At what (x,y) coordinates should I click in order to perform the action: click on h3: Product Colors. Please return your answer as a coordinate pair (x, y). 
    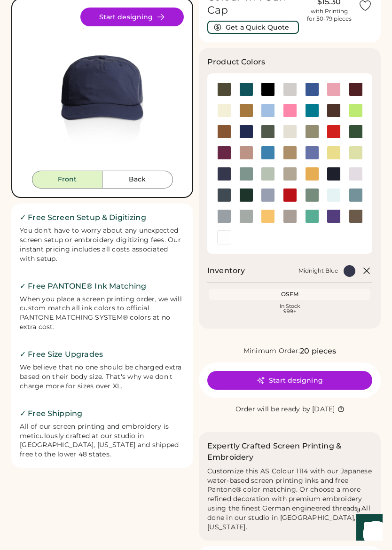
    Looking at the image, I should click on (236, 62).